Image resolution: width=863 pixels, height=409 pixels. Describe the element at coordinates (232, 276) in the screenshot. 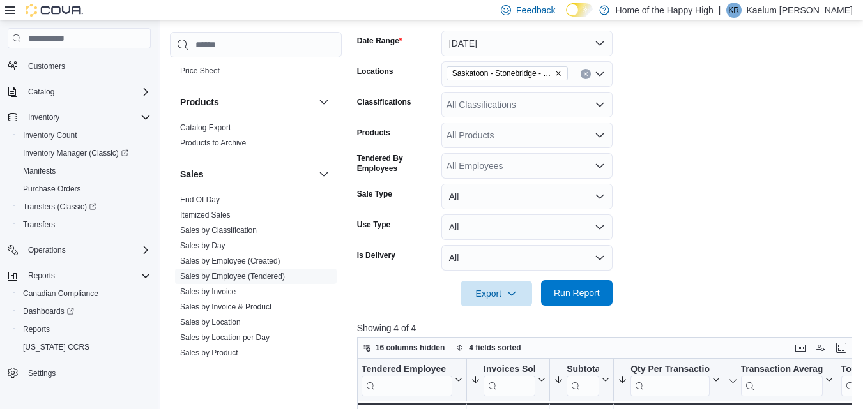

I see `a: Sales by Employee (Tendered)` at that location.